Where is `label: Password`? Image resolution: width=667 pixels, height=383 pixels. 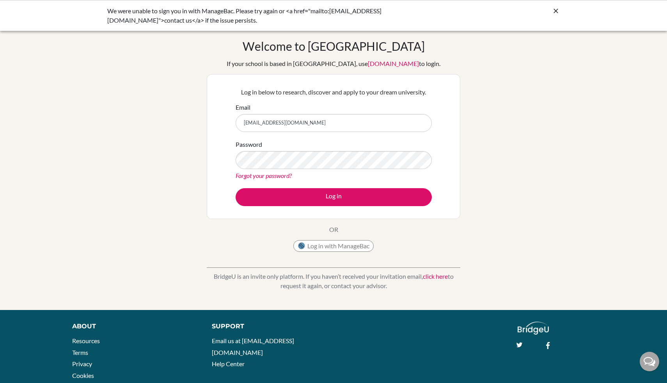
label: Password is located at coordinates (249, 144).